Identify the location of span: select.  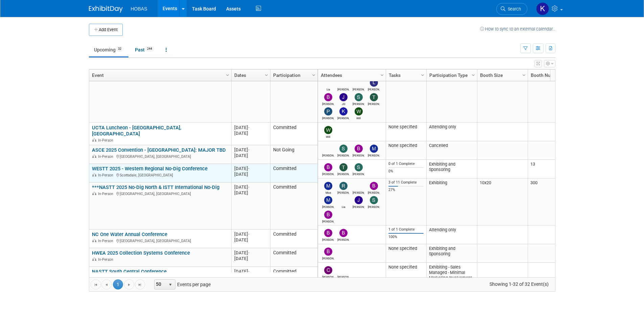
(171, 284).